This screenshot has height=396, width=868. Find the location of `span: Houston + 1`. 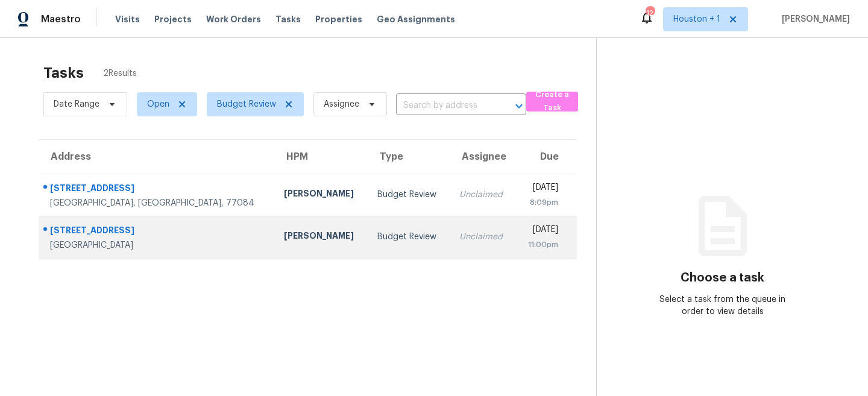

span: Houston + 1 is located at coordinates (697, 19).